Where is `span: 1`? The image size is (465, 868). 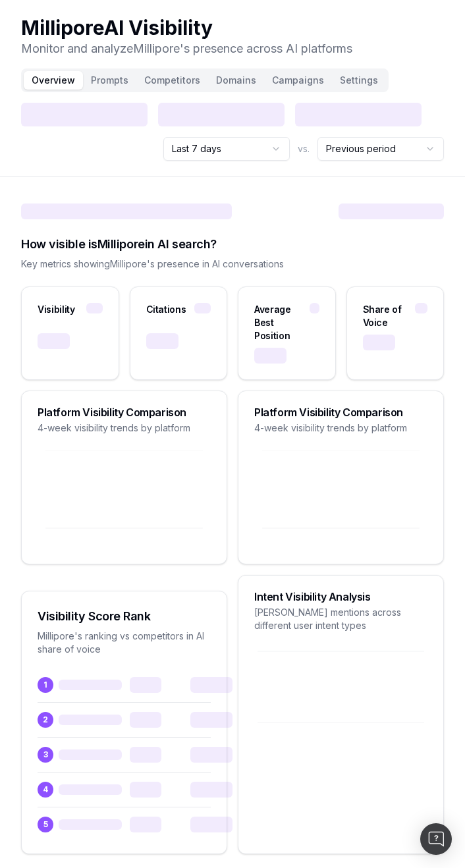
span: 1 is located at coordinates (46, 685).